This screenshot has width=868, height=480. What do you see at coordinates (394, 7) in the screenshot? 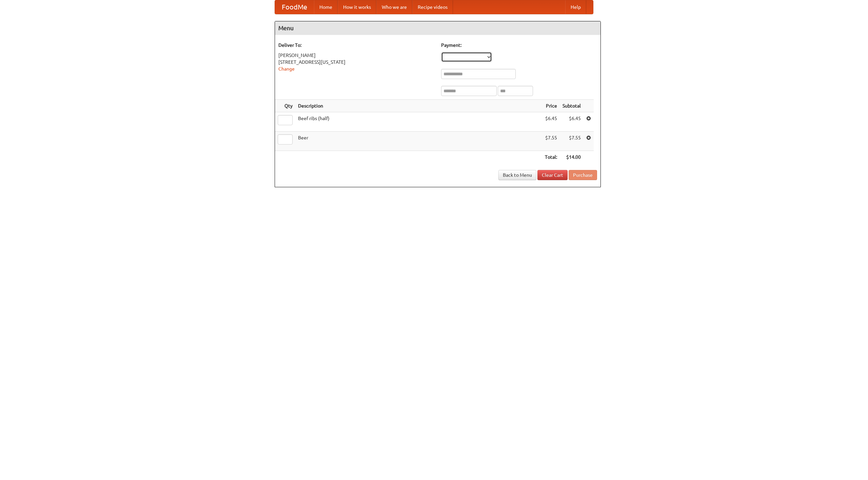
I see `a: Who we are` at bounding box center [394, 7].